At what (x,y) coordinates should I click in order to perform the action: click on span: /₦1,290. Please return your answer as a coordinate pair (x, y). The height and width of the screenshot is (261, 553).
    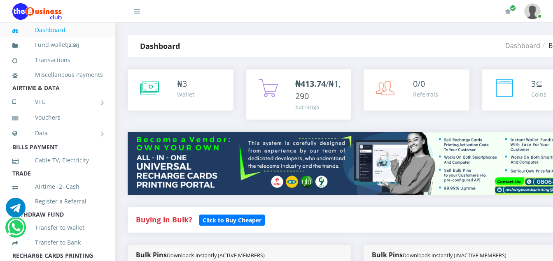
    Looking at the image, I should click on (318, 90).